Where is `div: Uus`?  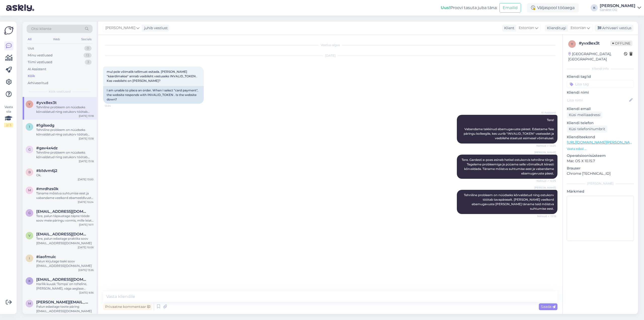
div: Uus is located at coordinates (31, 48).